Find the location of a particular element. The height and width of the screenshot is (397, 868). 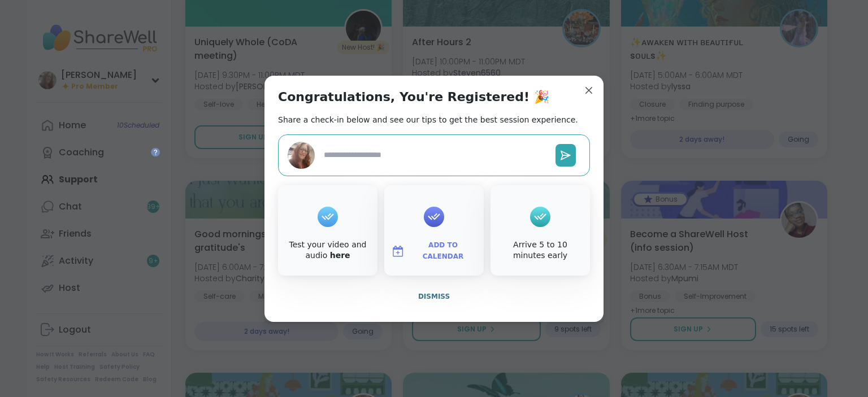

a: here is located at coordinates (340, 256).